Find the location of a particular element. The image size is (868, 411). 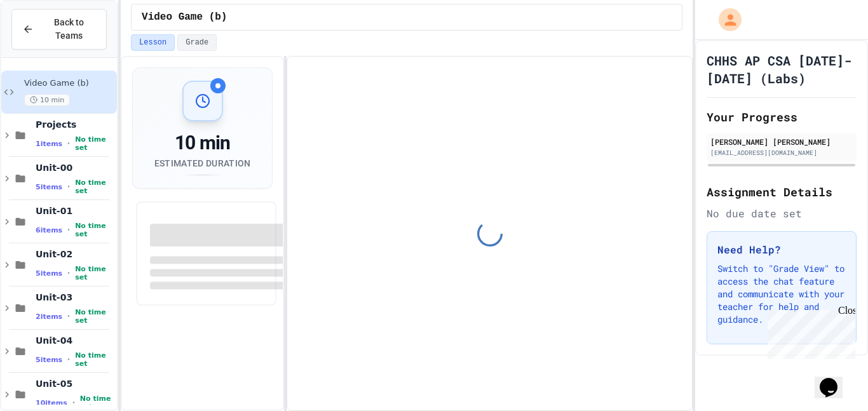

span: Unit-02 is located at coordinates (75, 254).